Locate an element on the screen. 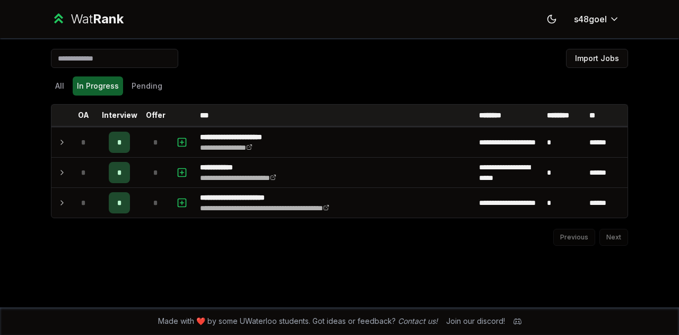 This screenshot has height=335, width=679. span: Made with ❤️ by some UWaterloo students. Got ideas or feedback? is located at coordinates (298, 321).